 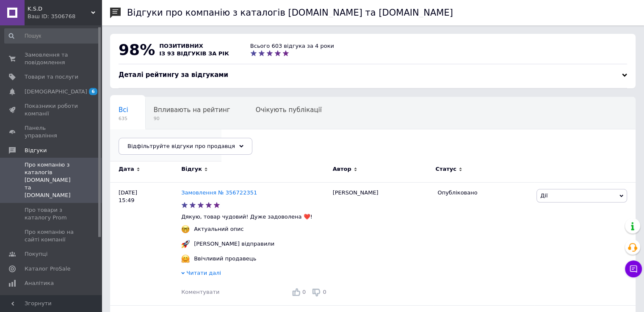 What do you see at coordinates (93, 91) in the screenshot?
I see `span: 6` at bounding box center [93, 91].